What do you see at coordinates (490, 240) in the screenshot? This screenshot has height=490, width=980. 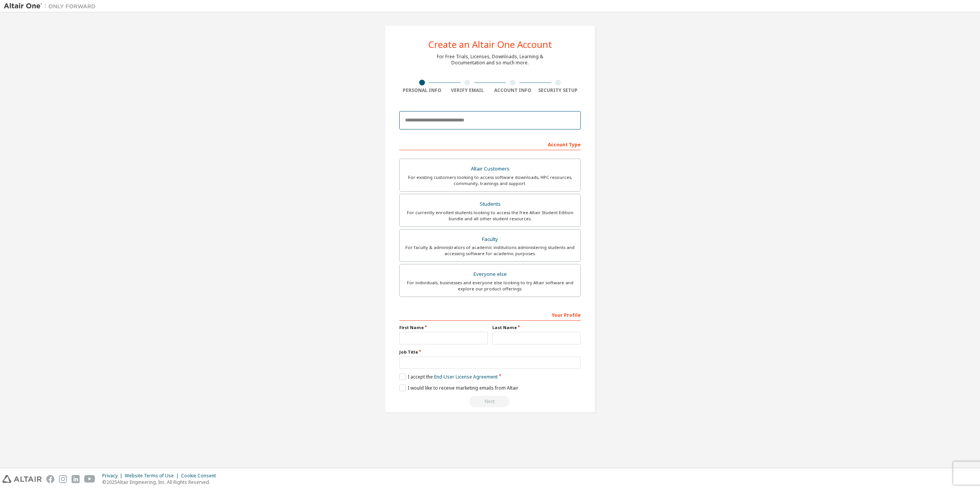 I see `div: Faculty` at bounding box center [490, 240].